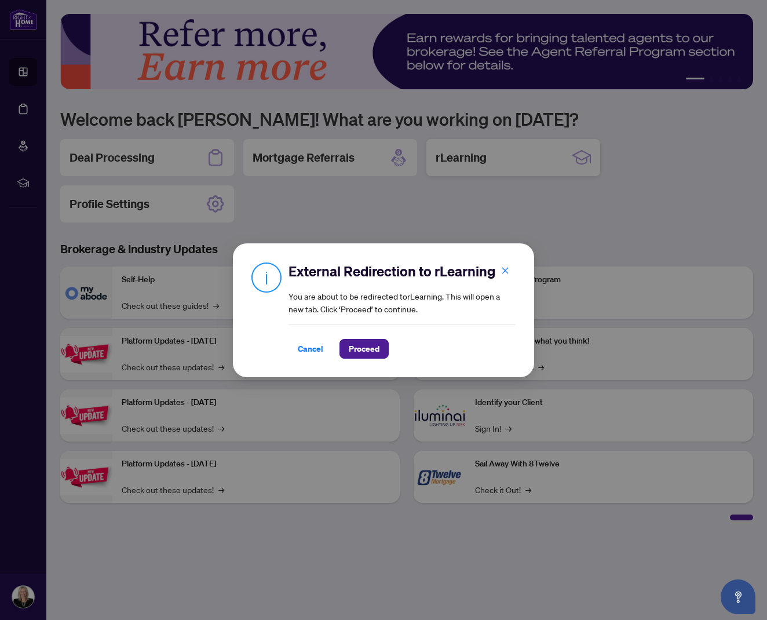 This screenshot has width=767, height=620. Describe the element at coordinates (364, 349) in the screenshot. I see `button: Proceed` at that location.